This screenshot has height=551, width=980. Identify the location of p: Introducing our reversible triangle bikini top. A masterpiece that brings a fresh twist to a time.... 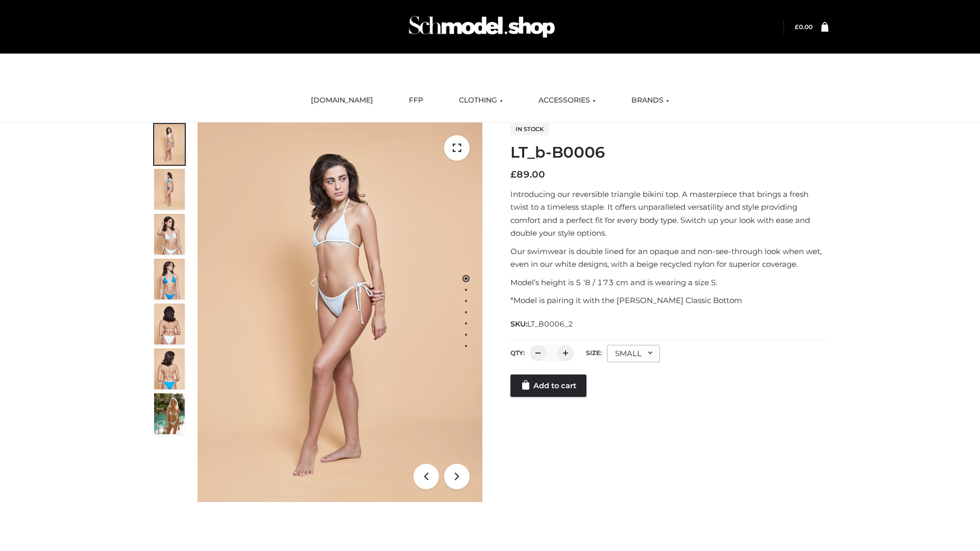
(669, 214).